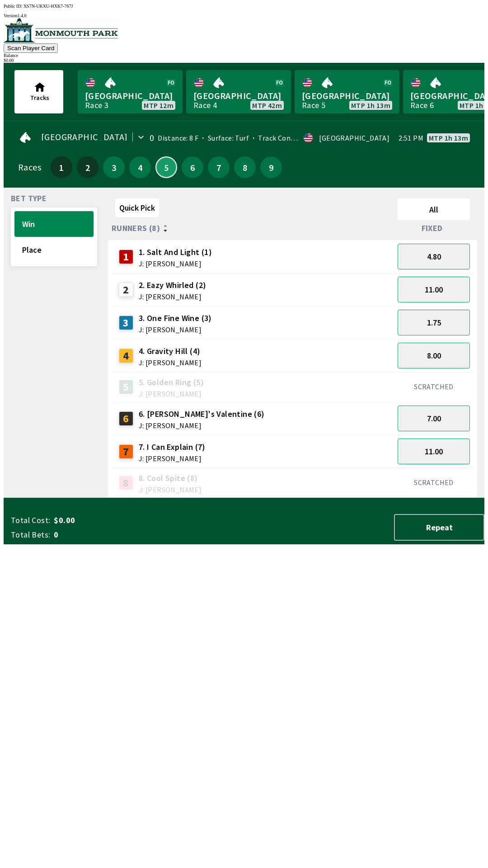 The width and height of the screenshot is (488, 868). I want to click on button: Tracks, so click(39, 92).